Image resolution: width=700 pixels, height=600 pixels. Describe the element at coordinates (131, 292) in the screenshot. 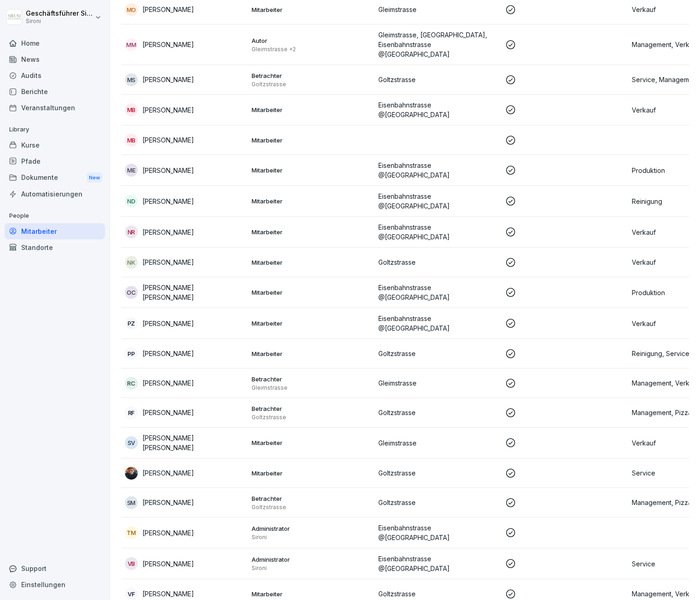

I see `div: OC` at that location.